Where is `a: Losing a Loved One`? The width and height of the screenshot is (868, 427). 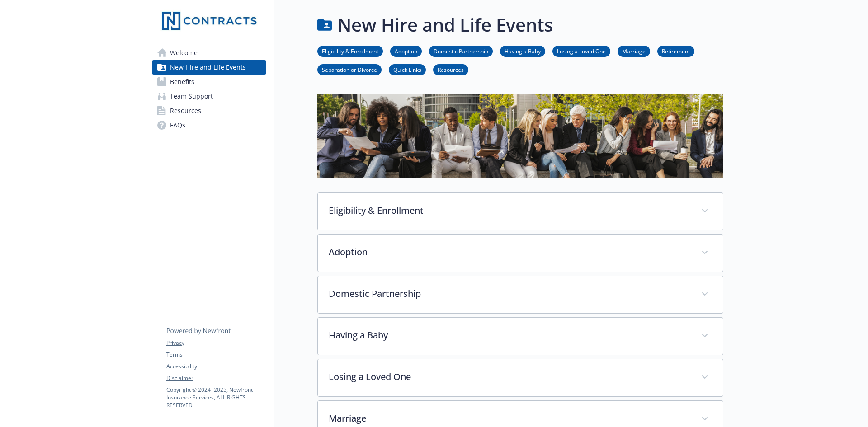
a: Losing a Loved One is located at coordinates (581, 50).